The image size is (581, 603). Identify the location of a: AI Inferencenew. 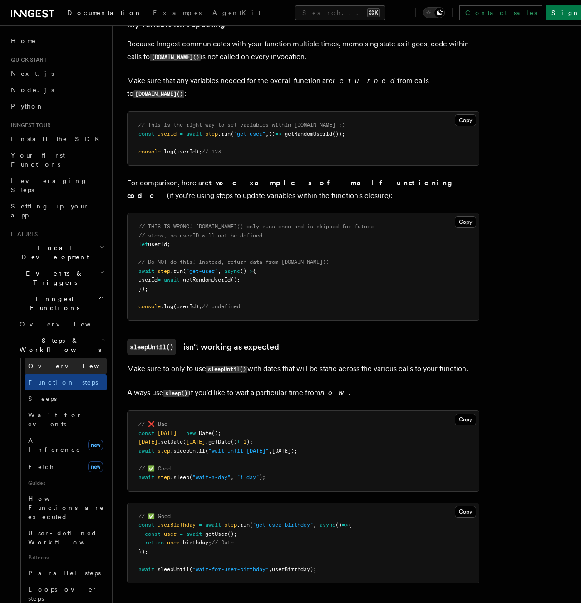
(65, 445).